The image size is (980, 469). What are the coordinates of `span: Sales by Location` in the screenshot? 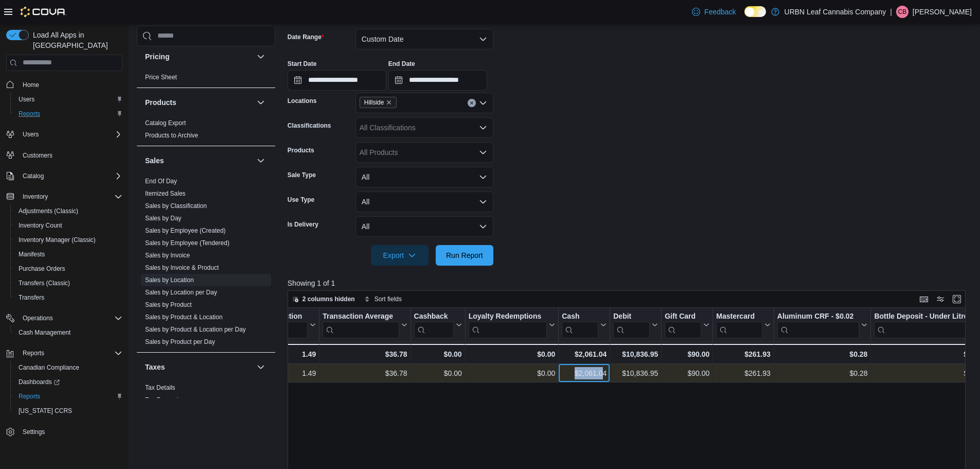 It's located at (170, 280).